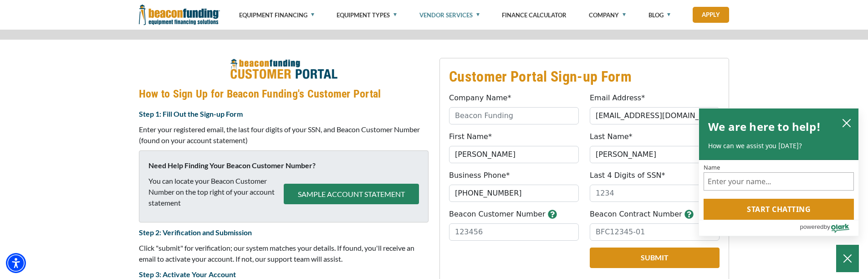 The height and width of the screenshot is (279, 868). What do you see at coordinates (513, 193) in the screenshot?
I see `input: (555) 555-5555` at bounding box center [513, 193].